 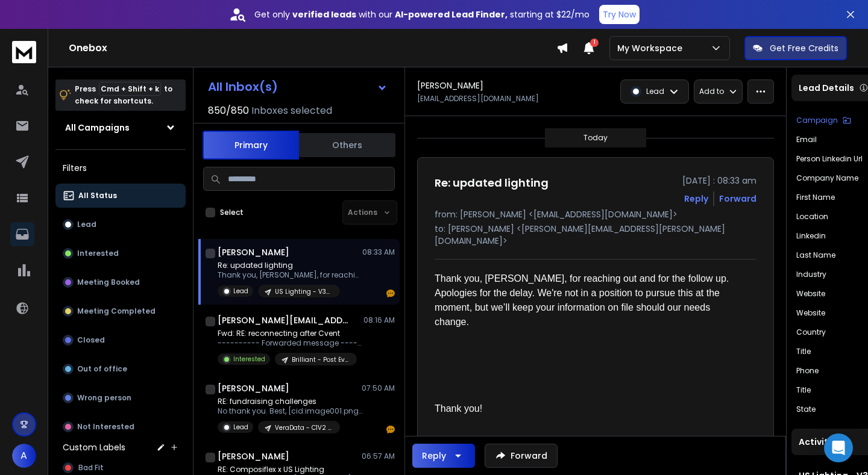 What do you see at coordinates (594, 43) in the screenshot?
I see `span: 1` at bounding box center [594, 43].